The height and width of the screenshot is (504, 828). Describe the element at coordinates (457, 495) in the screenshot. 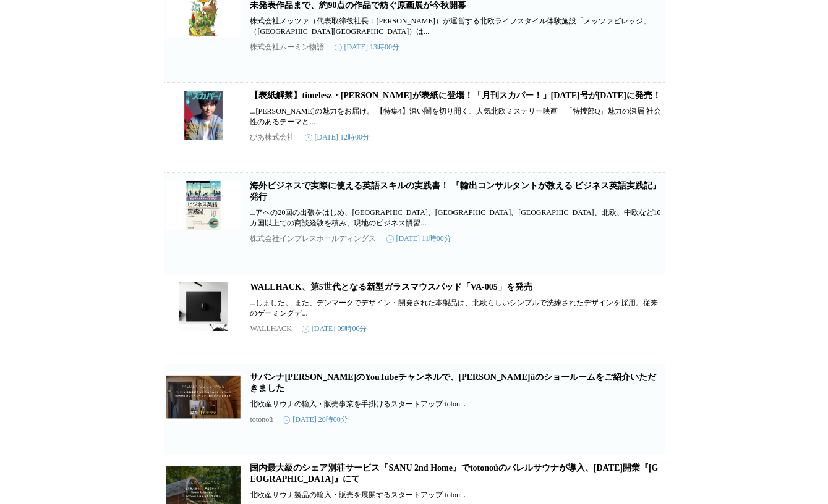

I see `p: 北欧産サウナ製品の輸入・販売を展開するスタートアップ toton...` at that location.